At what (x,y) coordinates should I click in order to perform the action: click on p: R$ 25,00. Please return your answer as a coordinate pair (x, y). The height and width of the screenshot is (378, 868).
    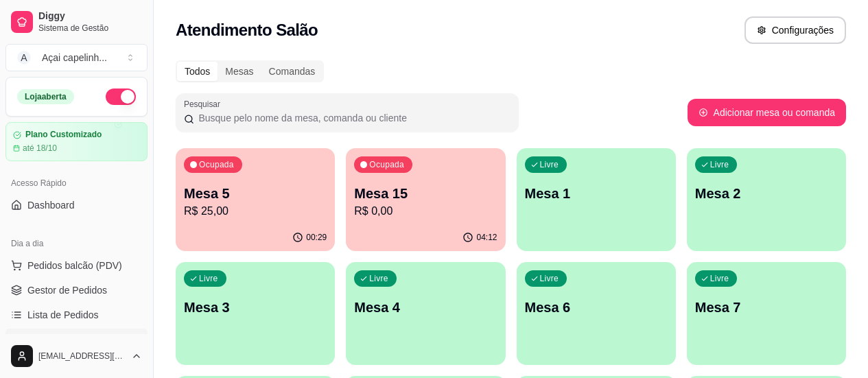
    Looking at the image, I should click on (256, 211).